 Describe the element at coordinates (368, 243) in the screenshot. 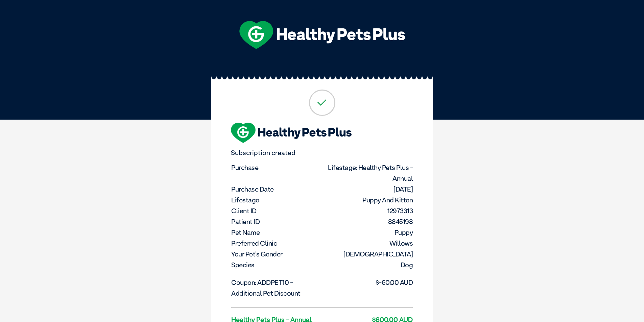

I see `dd: Willows` at that location.